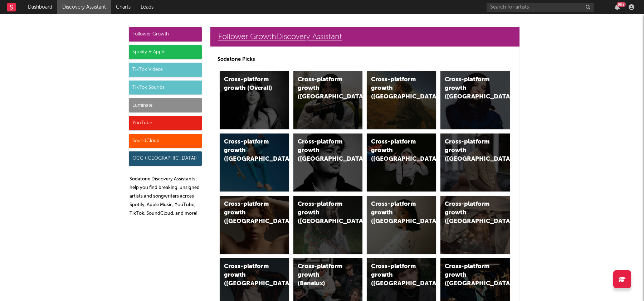 Image resolution: width=644 pixels, height=301 pixels. What do you see at coordinates (365, 59) in the screenshot?
I see `p: Sodatone Picks` at bounding box center [365, 59].